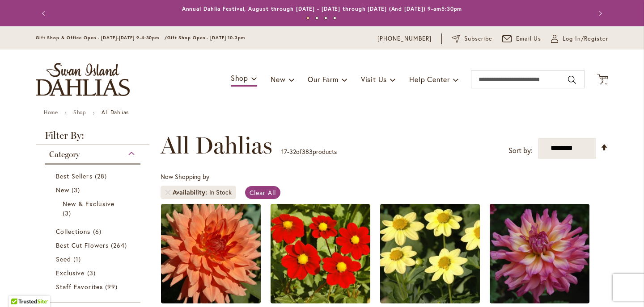 The width and height of the screenshot is (644, 307). I want to click on img: Bahama Mama, so click(539, 254).